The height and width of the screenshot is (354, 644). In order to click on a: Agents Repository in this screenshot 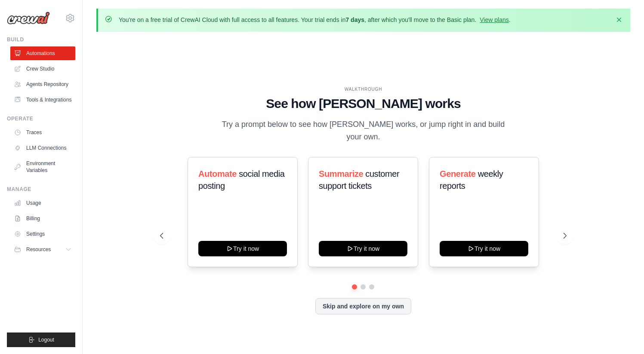, I will do `click(43, 84)`.